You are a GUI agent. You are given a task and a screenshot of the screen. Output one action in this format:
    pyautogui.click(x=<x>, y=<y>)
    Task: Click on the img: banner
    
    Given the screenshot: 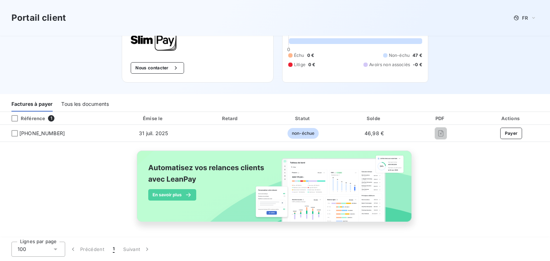 What is the action you would take?
    pyautogui.click(x=275, y=190)
    